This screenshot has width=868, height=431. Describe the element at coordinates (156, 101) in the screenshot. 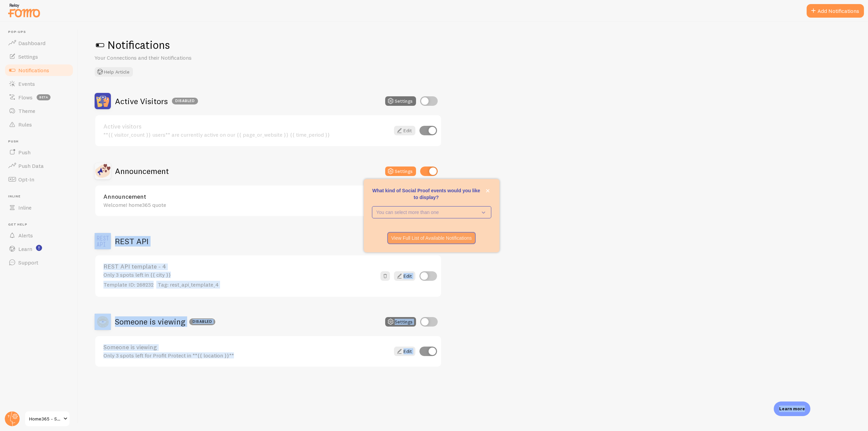

I see `h2: Active Visitors` at that location.